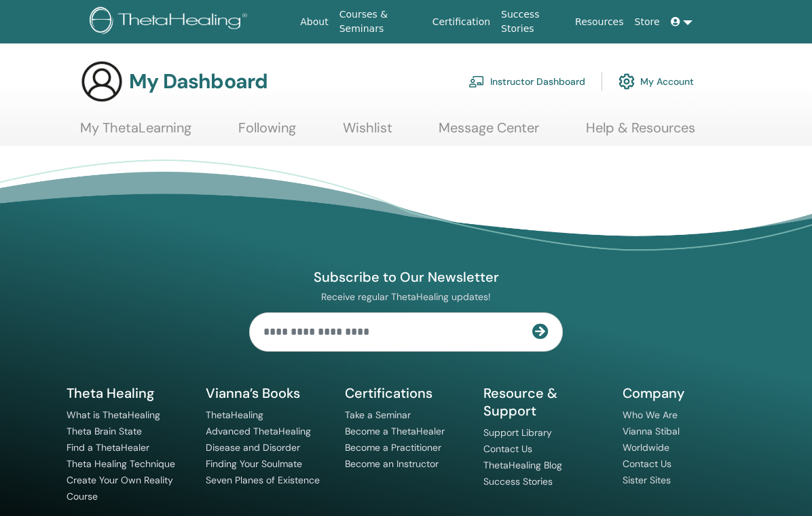 This screenshot has height=516, width=812. Describe the element at coordinates (258, 431) in the screenshot. I see `a: Advanced ThetaHealing` at that location.